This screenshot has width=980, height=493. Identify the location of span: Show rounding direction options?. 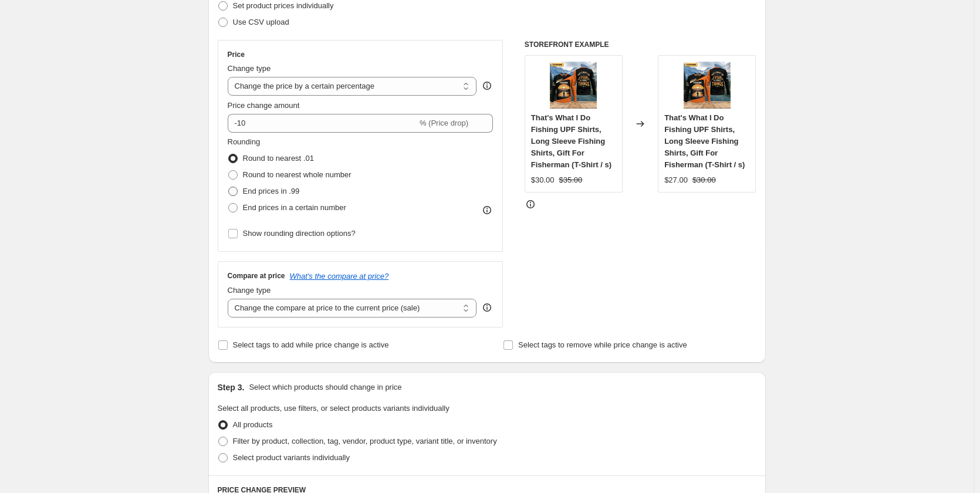
(299, 233).